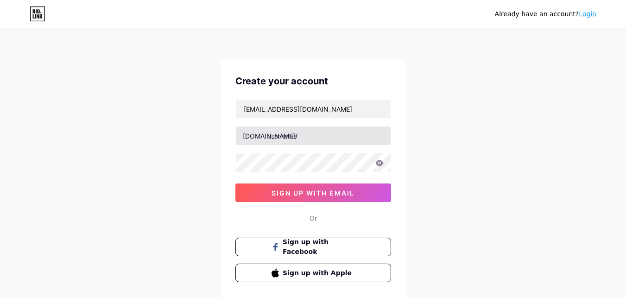 The image size is (626, 297). Describe the element at coordinates (318, 273) in the screenshot. I see `span: Sign up with Apple` at that location.